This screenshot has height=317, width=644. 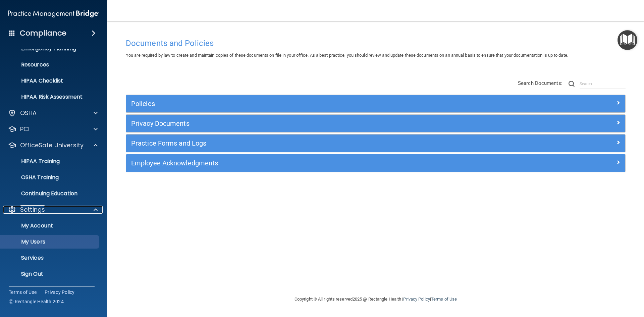 I want to click on h5: Policies, so click(x=313, y=104).